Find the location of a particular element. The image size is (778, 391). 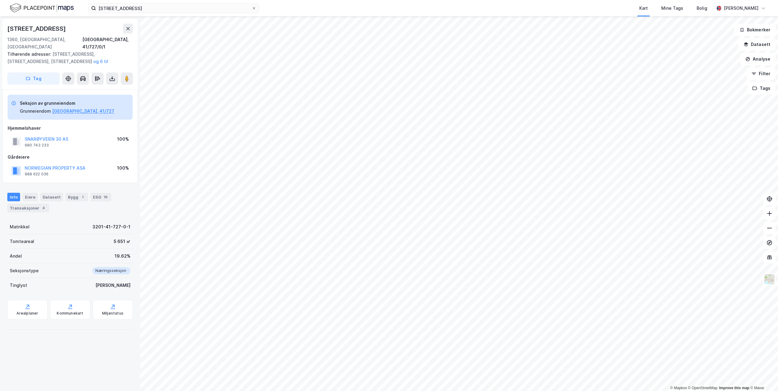

a: Mapbox is located at coordinates (678, 388).